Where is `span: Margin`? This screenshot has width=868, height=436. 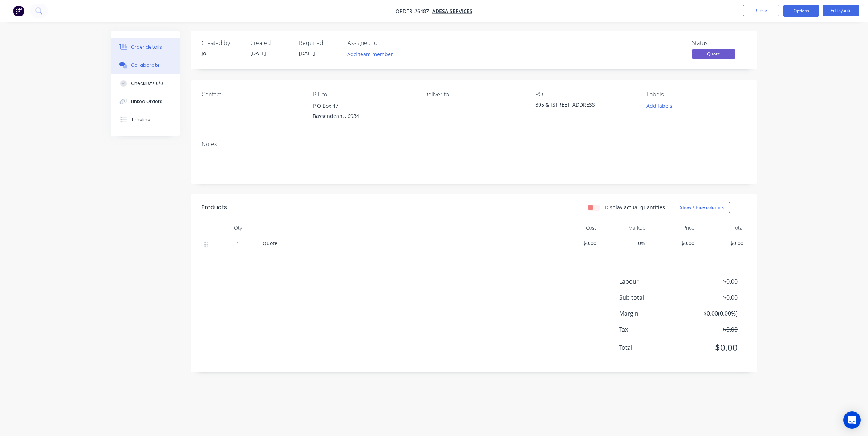
span: Margin is located at coordinates (651, 314).